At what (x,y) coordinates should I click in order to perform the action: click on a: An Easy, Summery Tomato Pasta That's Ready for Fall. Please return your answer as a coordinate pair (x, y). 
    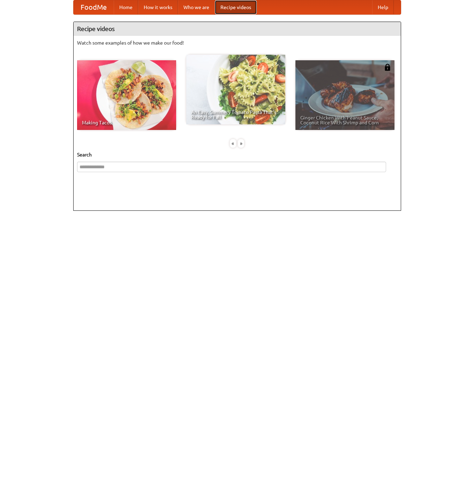
    Looking at the image, I should click on (236, 90).